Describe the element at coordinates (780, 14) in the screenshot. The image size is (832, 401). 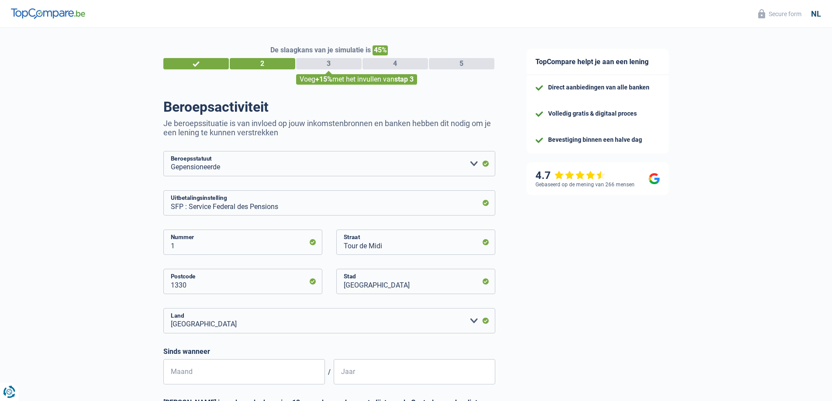
I see `button: Secure form` at that location.